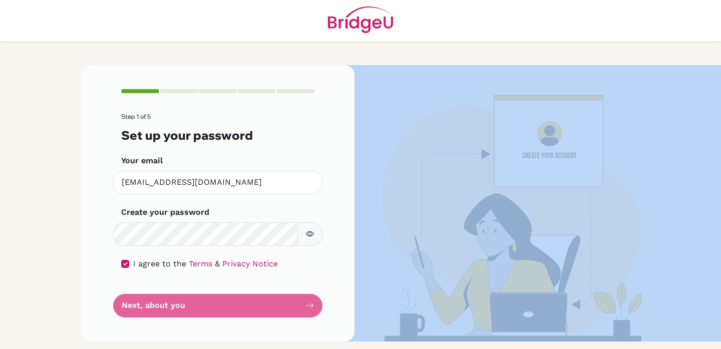 The height and width of the screenshot is (349, 721). I want to click on h3: Set up your password, so click(218, 135).